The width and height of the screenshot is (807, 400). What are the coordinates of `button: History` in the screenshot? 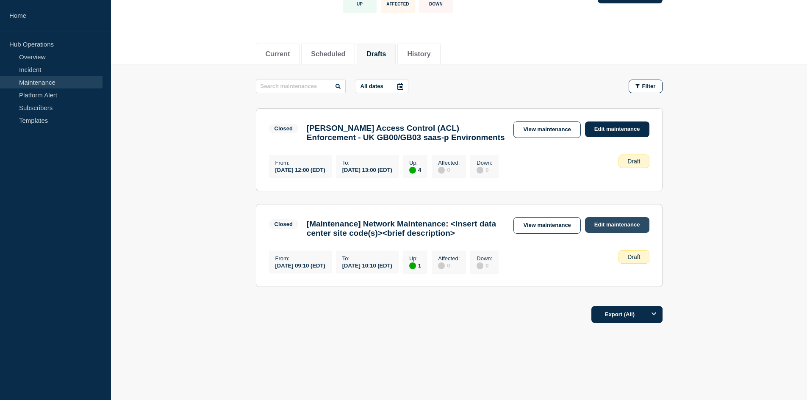 It's located at (418, 54).